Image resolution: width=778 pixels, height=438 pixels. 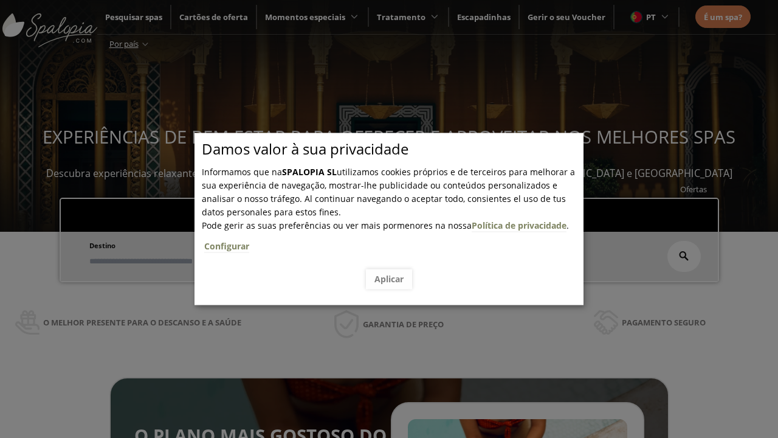 I want to click on span: Informamos que na utilizamos cookies próprios e de terceiros para melhorar a sua experiência de n..., so click(x=389, y=192).